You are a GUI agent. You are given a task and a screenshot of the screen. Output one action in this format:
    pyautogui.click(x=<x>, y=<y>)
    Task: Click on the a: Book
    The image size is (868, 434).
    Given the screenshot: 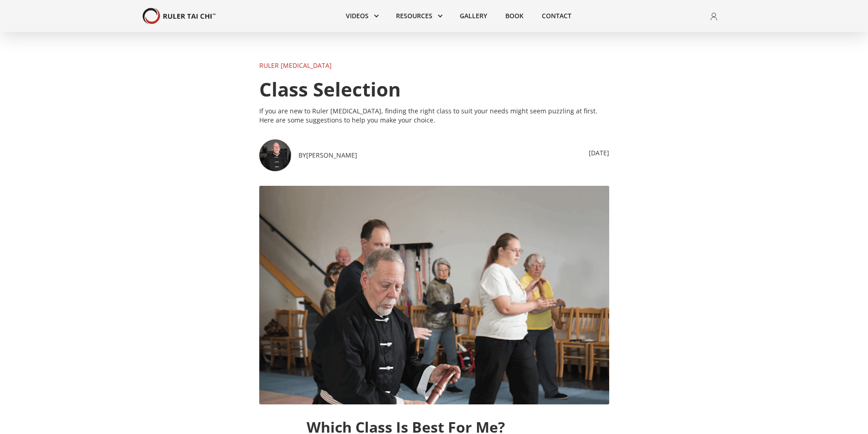 What is the action you would take?
    pyautogui.click(x=514, y=16)
    